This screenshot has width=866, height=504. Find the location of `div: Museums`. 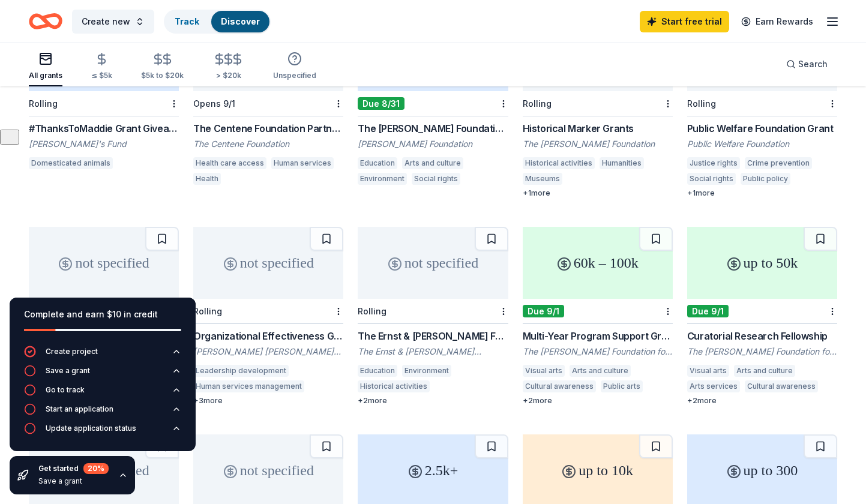

div: Museums is located at coordinates (542, 179).